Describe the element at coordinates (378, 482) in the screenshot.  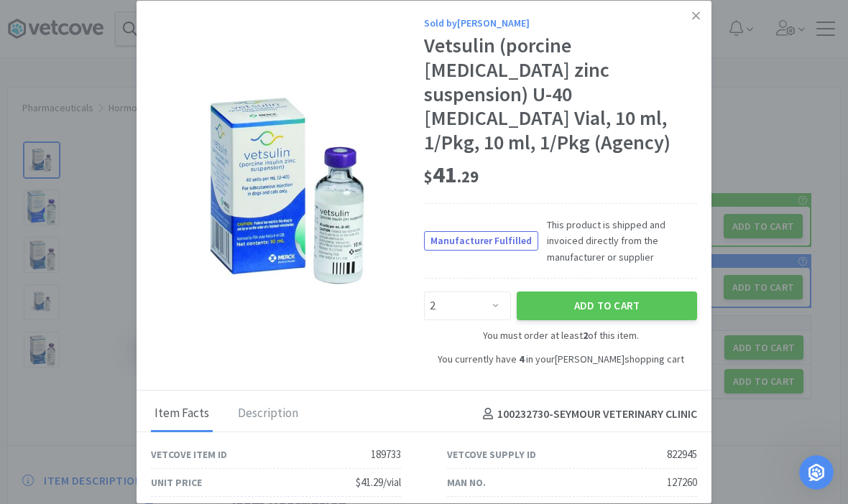
I see `div: $41.29/vial` at that location.